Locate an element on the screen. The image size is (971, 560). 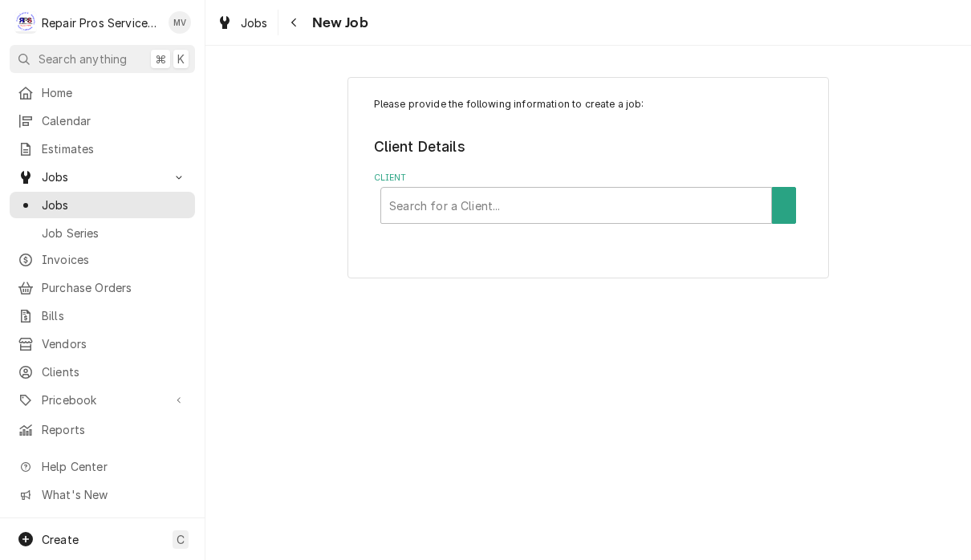
a: Clients is located at coordinates (102, 371).